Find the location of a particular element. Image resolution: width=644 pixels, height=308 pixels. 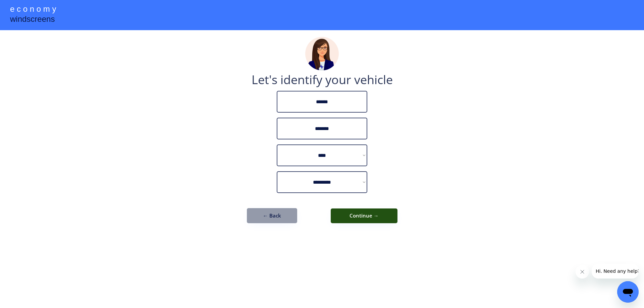

button: ← Back is located at coordinates (272, 216).